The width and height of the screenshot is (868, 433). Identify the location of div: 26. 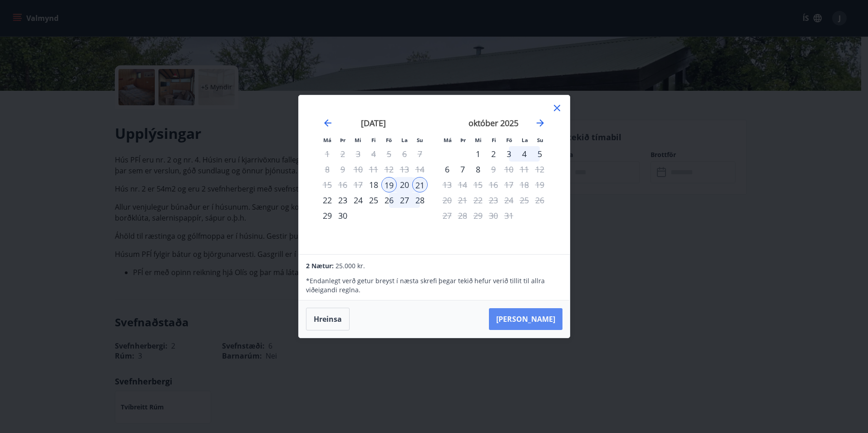
(389, 200).